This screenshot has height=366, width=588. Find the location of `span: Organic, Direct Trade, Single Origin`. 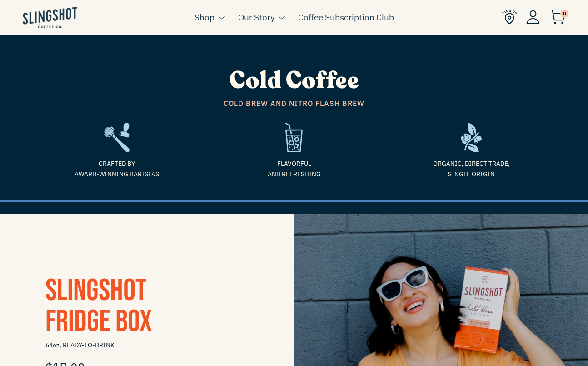

span: Organic, Direct Trade, Single Origin is located at coordinates (471, 168).